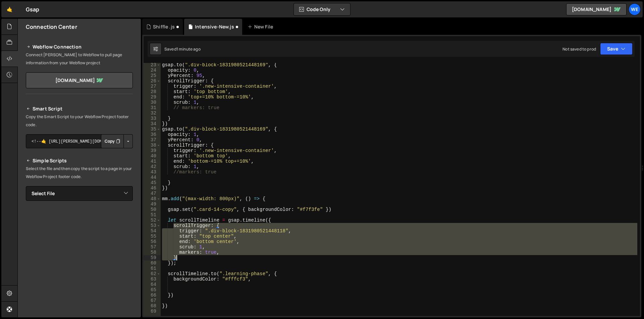 This screenshot has width=644, height=319. I want to click on div: 49, so click(151, 205).